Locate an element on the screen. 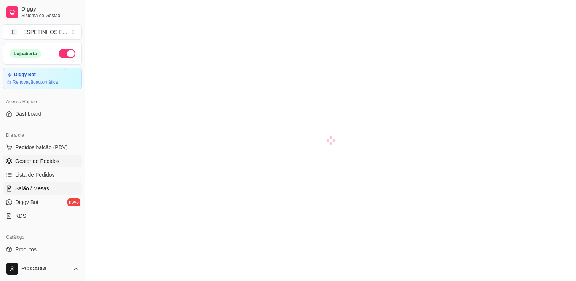  span: KDS is located at coordinates (21, 216).